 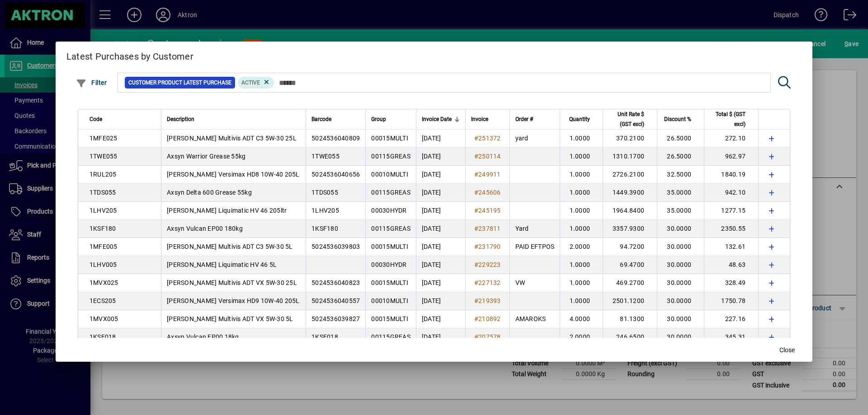 I want to click on button: Close, so click(x=787, y=350).